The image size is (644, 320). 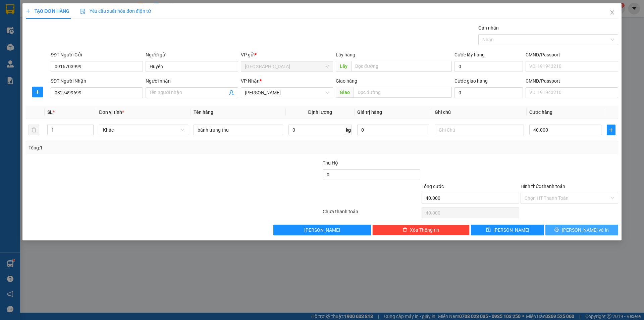 What do you see at coordinates (116, 11) in the screenshot?
I see `span: Yêu cầu xuất hóa đơn điện tử` at bounding box center [116, 11].